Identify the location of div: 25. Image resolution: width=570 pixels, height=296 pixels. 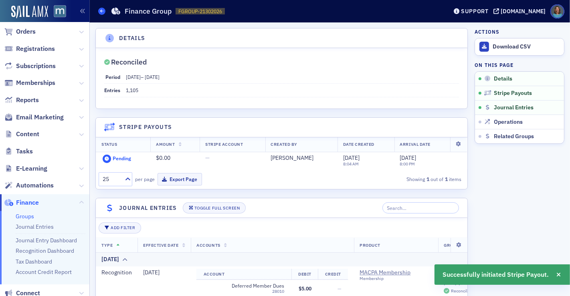
(111, 179).